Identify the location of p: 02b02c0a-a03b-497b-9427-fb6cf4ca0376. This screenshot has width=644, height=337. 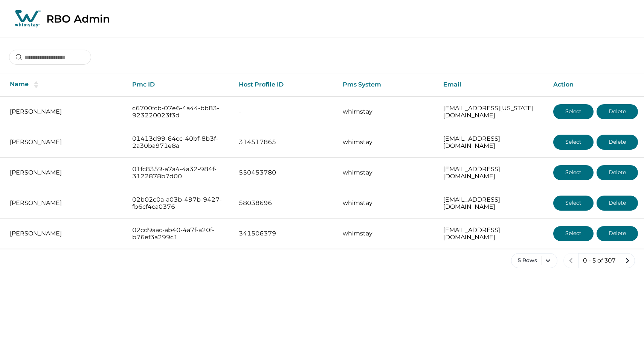
(179, 203).